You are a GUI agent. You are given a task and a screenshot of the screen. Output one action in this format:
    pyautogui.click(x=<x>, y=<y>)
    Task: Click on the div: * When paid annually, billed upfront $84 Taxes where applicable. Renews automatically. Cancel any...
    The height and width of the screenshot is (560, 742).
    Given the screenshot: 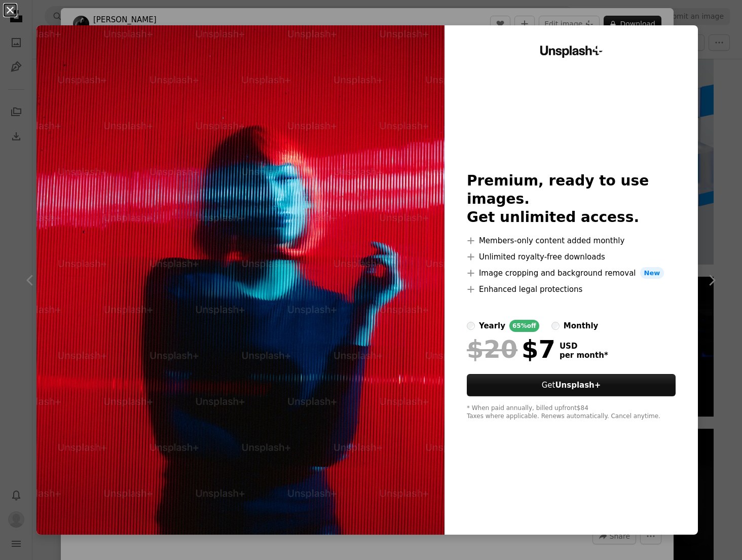 What is the action you would take?
    pyautogui.click(x=571, y=412)
    